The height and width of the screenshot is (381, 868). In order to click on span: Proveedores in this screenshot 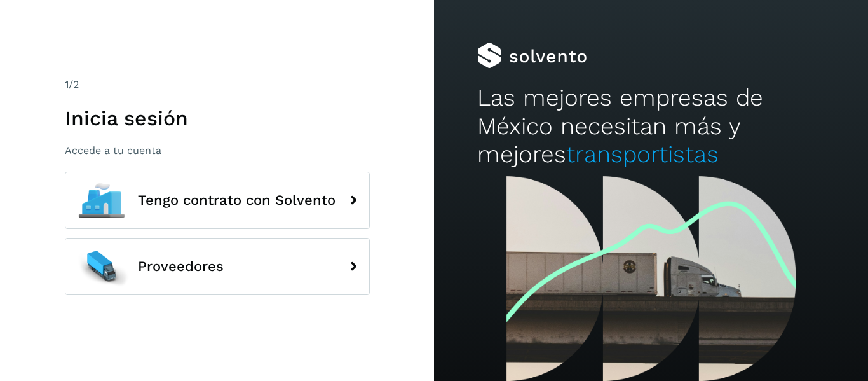, I will do `click(180, 266)`.